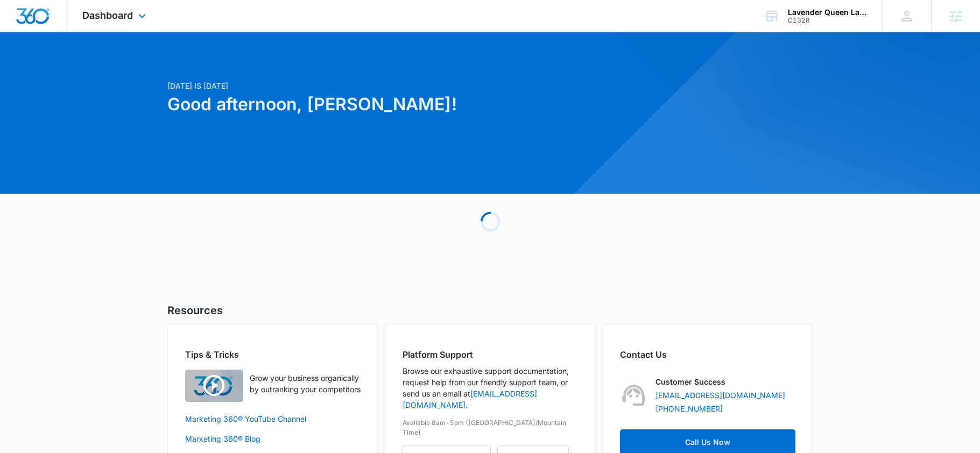 The height and width of the screenshot is (453, 980). What do you see at coordinates (305, 384) in the screenshot?
I see `p: Grow your business organically by outranking your competitors` at bounding box center [305, 384].